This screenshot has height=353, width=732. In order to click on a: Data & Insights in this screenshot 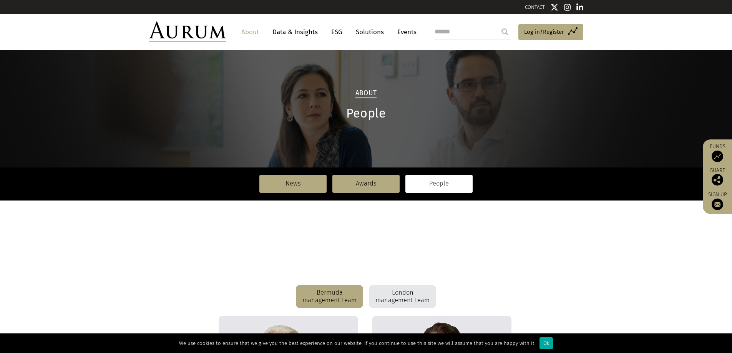, I will do `click(295, 32)`.